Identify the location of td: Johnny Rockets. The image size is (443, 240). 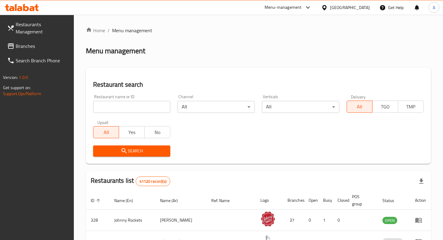
(132, 220).